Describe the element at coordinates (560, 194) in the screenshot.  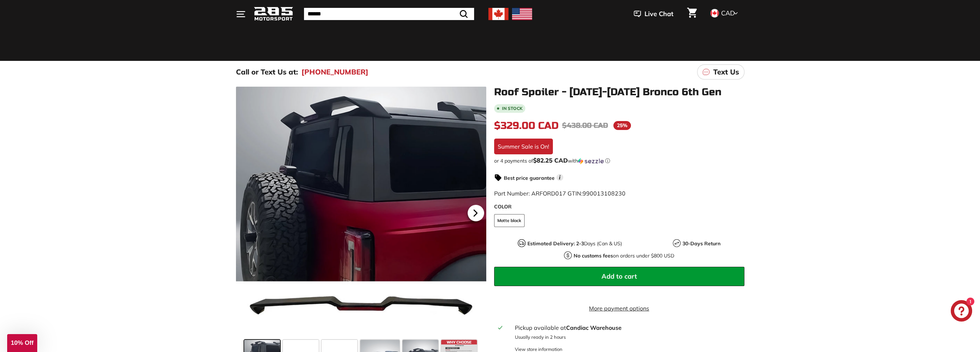
I see `span: Part Number: ARFORD017 GTIN:` at that location.